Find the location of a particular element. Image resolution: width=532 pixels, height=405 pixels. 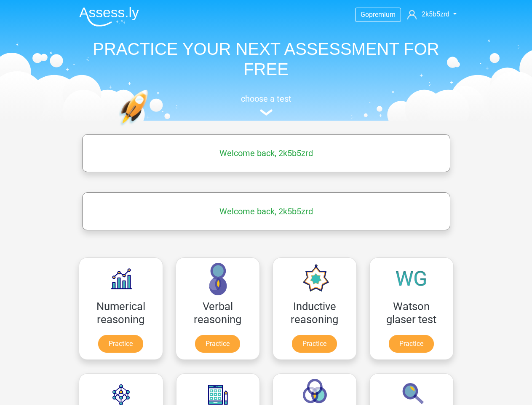

img: Assessly is located at coordinates (109, 16).